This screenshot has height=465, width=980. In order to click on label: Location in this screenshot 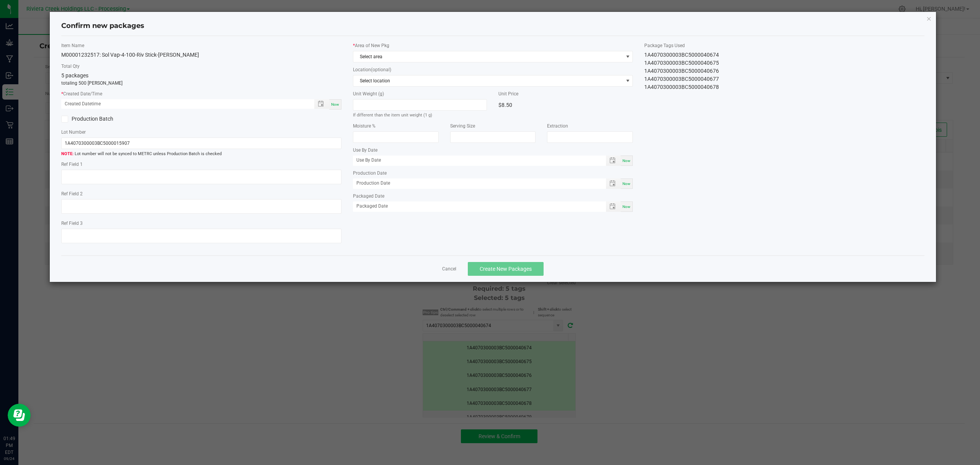, I will do `click(493, 69)`.